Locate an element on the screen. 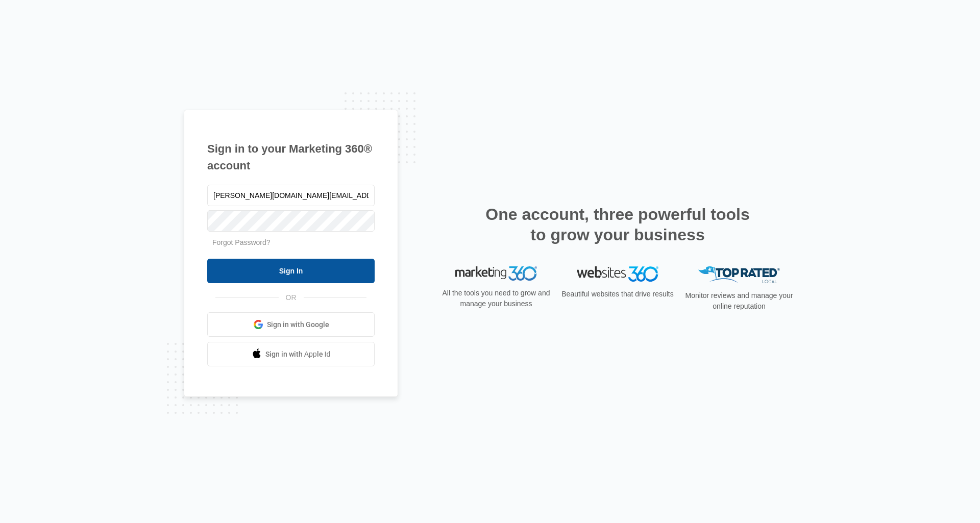 This screenshot has height=523, width=980. a: Sign in with Apple Id is located at coordinates (290, 354).